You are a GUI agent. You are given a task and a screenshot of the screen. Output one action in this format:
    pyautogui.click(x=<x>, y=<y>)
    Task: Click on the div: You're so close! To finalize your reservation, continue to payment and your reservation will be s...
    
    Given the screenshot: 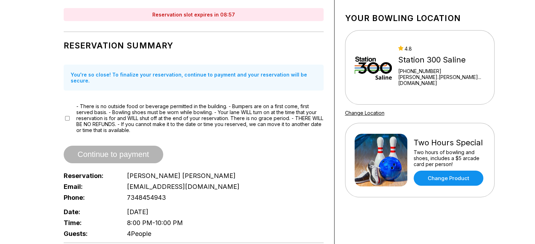 What is the action you would take?
    pyautogui.click(x=193, y=78)
    